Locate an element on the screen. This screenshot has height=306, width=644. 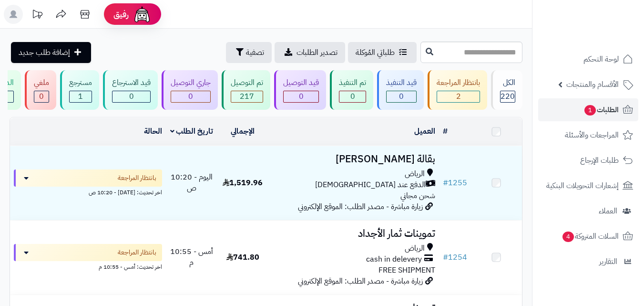
button: تصفية is located at coordinates (249, 53).